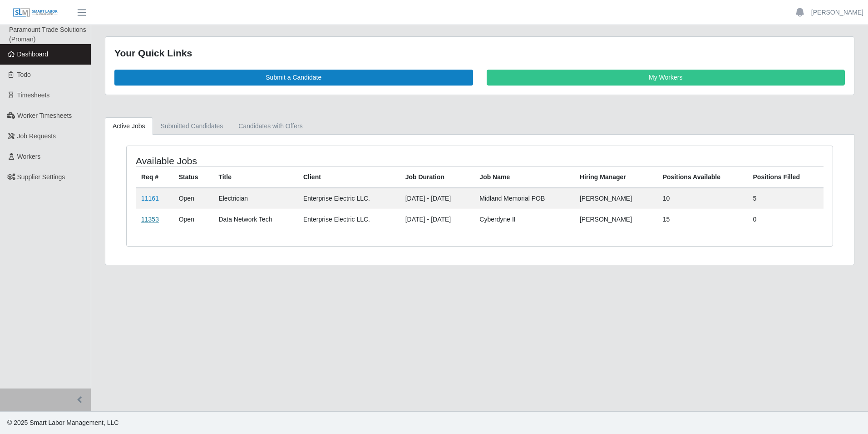  Describe the element at coordinates (276, 161) in the screenshot. I see `h4: Available Jobs` at that location.